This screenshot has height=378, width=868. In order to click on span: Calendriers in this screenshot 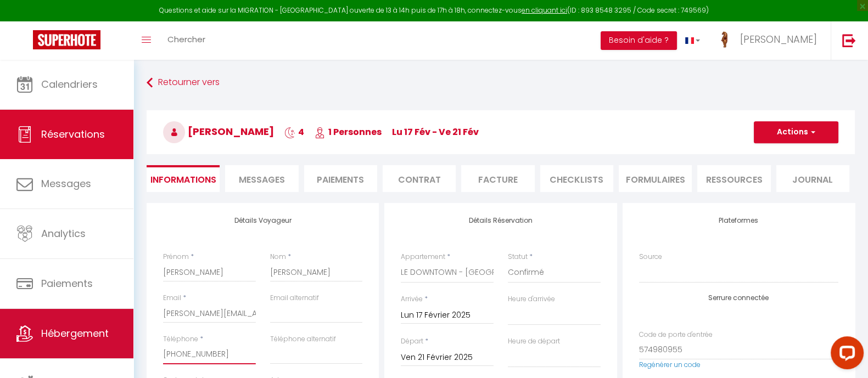, I will do `click(69, 84)`.